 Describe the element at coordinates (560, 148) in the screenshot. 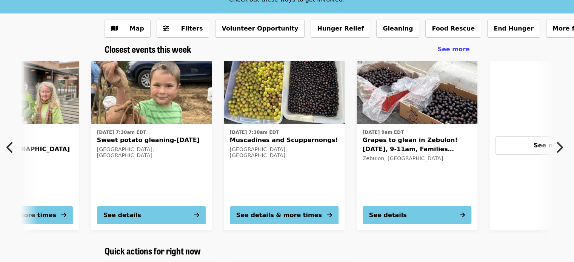

I see `i: chevron-right icon` at that location.